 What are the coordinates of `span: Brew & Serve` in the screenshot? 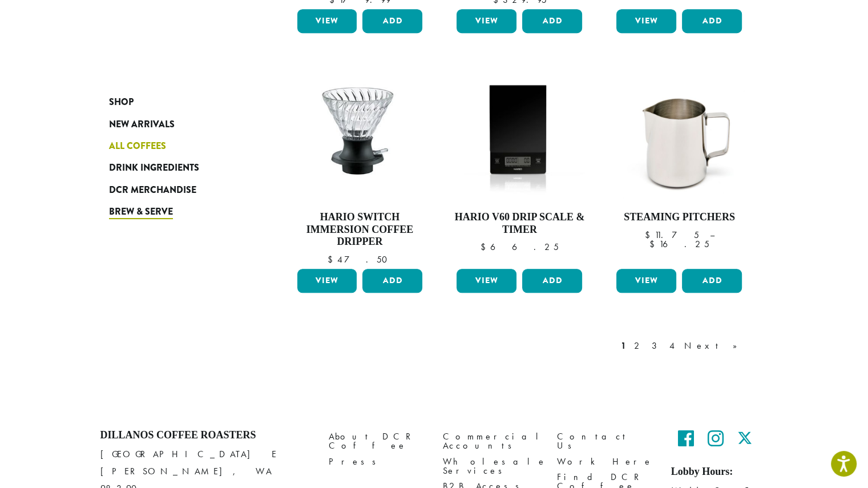 It's located at (141, 212).